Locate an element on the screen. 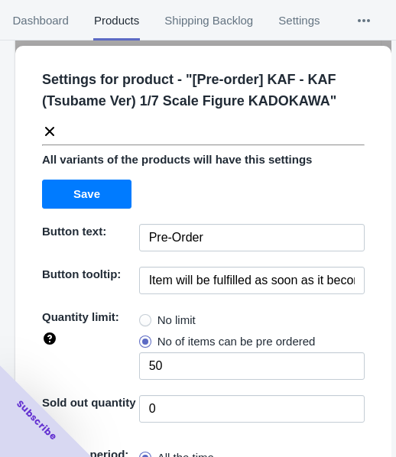 The width and height of the screenshot is (396, 457). button: More tabs is located at coordinates (364, 21).